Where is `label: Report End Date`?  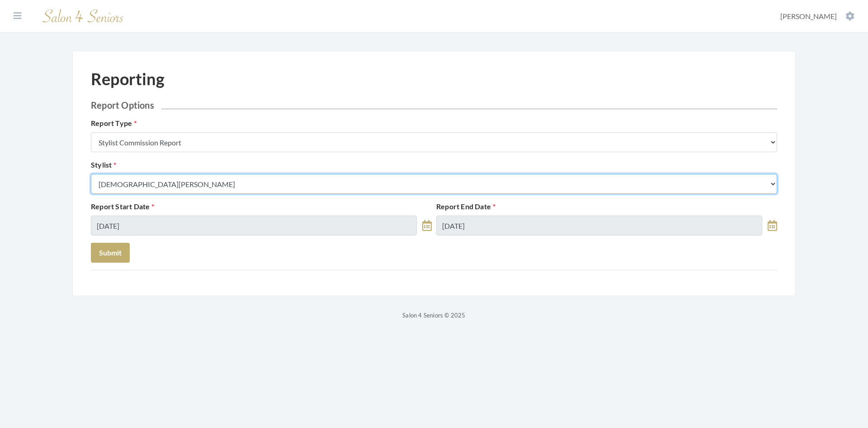 label: Report End Date is located at coordinates (466, 207).